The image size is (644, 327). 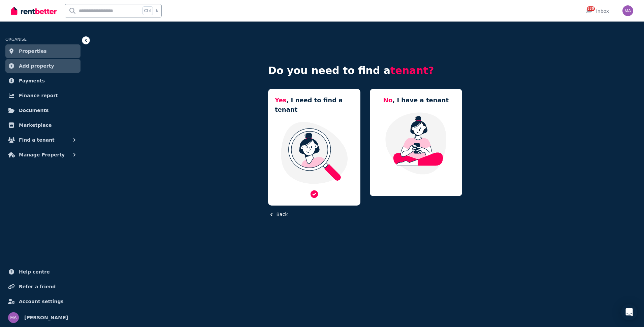 What do you see at coordinates (43, 272) in the screenshot?
I see `a: Help centre` at bounding box center [43, 272].